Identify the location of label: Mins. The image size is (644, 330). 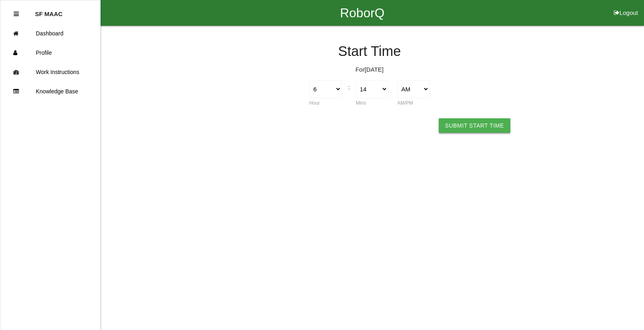
(361, 103).